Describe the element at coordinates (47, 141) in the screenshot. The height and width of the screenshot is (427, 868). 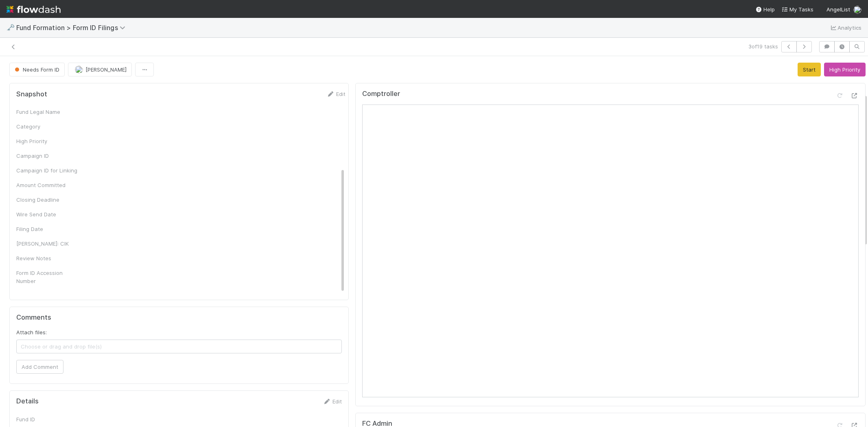
I see `div: High Priority` at that location.